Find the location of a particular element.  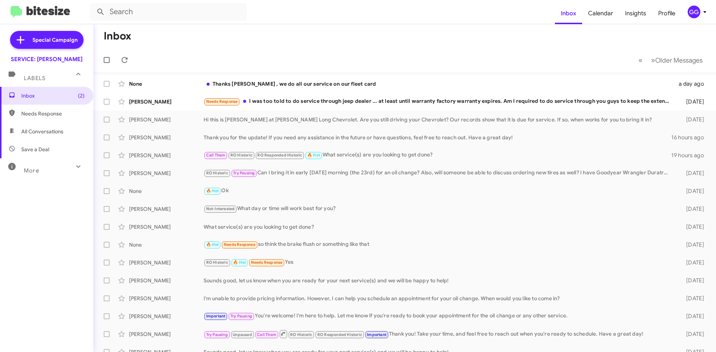

div: Thank you! Take your time, and feel free to reach out when you're ready to schedule. Have a great... is located at coordinates (439, 334).